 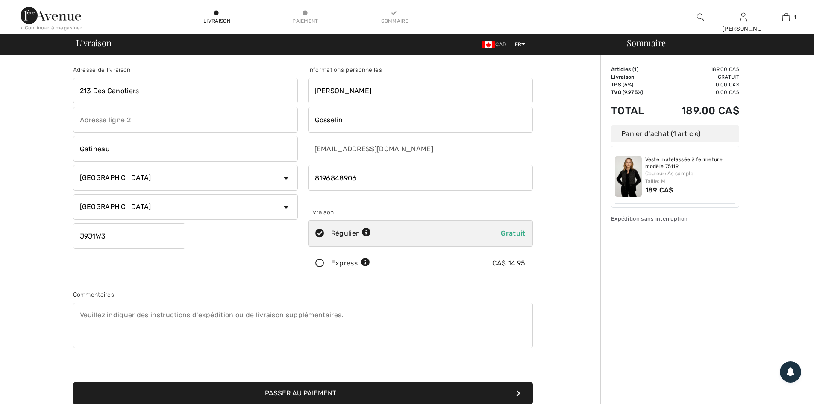 I want to click on span: CAD, so click(x=495, y=44).